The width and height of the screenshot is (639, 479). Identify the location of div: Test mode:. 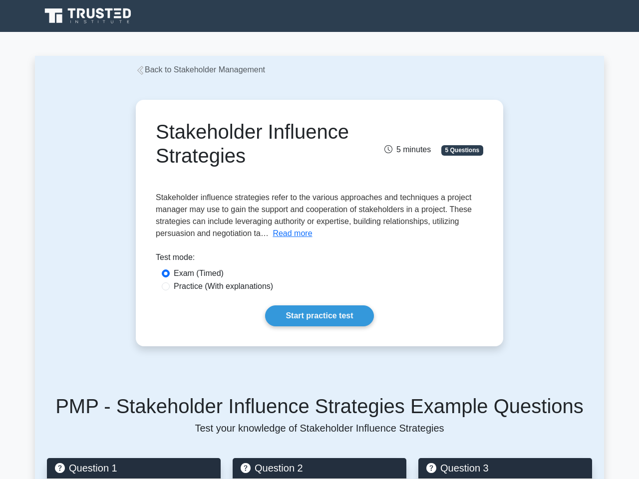
(320, 260).